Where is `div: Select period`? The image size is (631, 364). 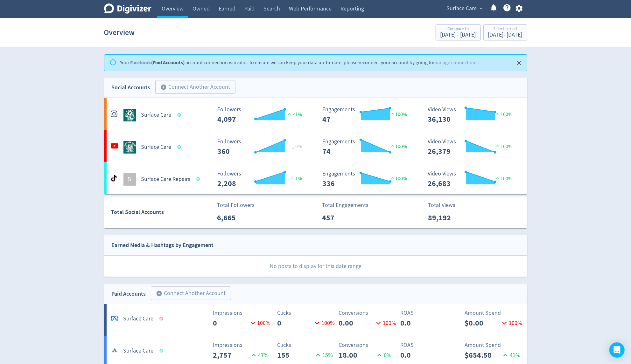
div: Select period is located at coordinates (505, 29).